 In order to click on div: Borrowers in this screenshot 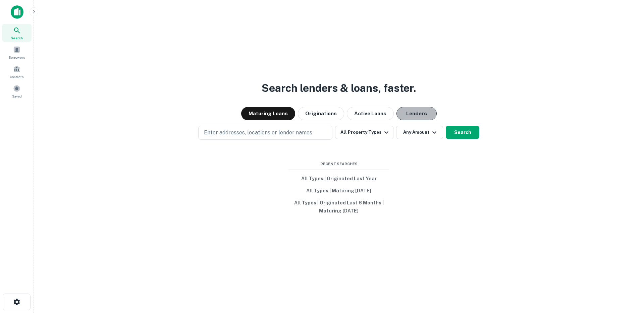, I will do `click(17, 52)`.